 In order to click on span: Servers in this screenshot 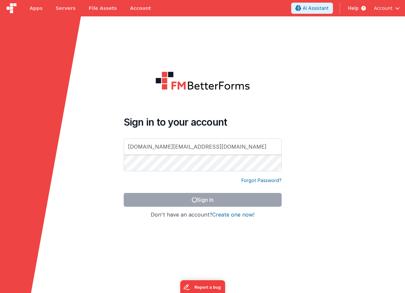, I will do `click(65, 8)`.